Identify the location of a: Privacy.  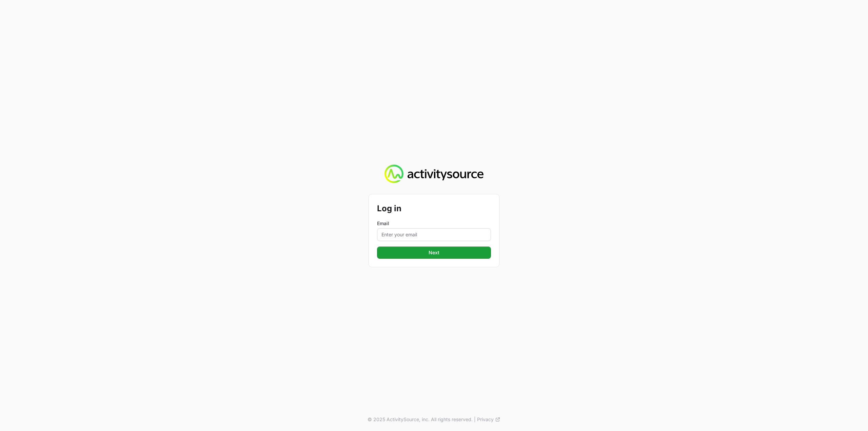
(489, 419).